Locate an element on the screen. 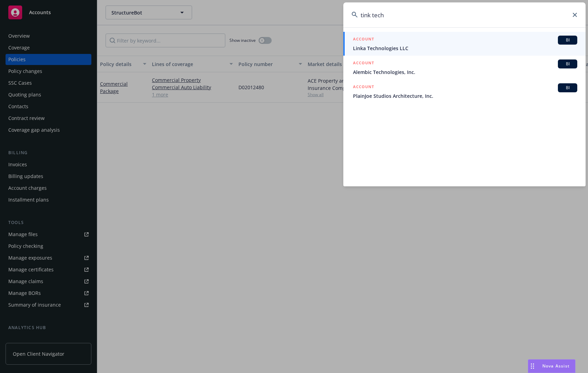  input: Search... is located at coordinates (464, 15).